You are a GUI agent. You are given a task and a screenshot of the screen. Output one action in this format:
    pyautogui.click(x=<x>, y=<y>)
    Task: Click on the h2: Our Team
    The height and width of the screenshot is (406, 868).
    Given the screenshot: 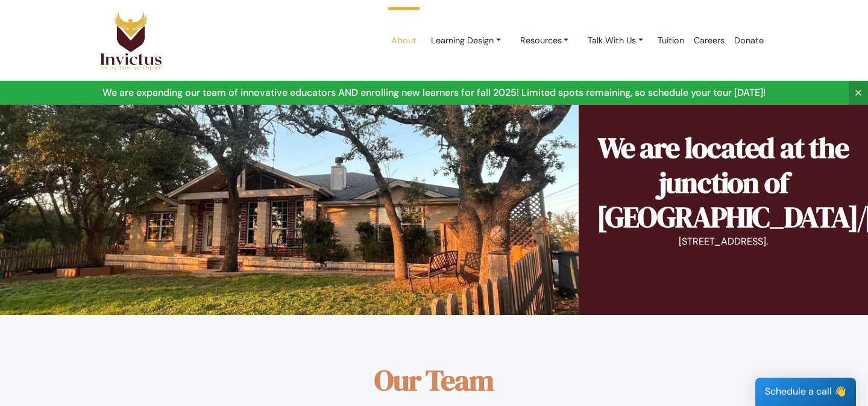 What is the action you would take?
    pyautogui.click(x=434, y=380)
    